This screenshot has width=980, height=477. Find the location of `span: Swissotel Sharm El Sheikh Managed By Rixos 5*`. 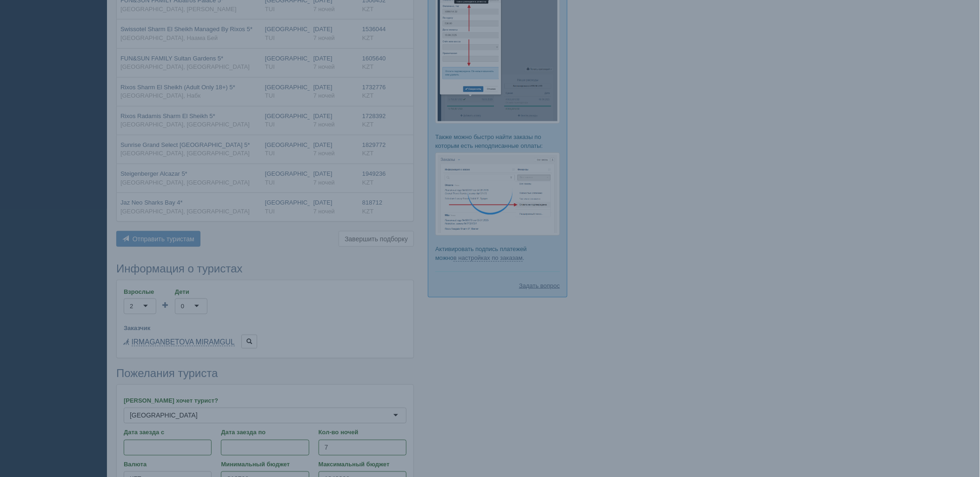

span: Swissotel Sharm El Sheikh Managed By Rixos 5* is located at coordinates (186, 29).